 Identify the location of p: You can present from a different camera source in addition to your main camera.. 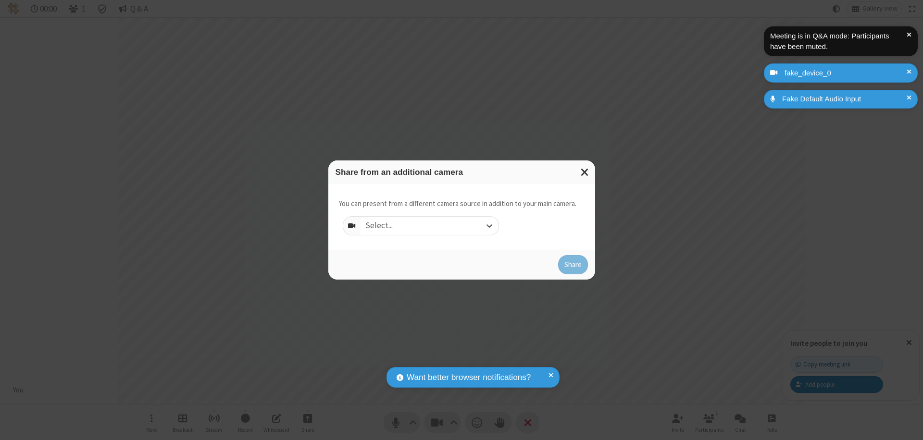
(458, 204).